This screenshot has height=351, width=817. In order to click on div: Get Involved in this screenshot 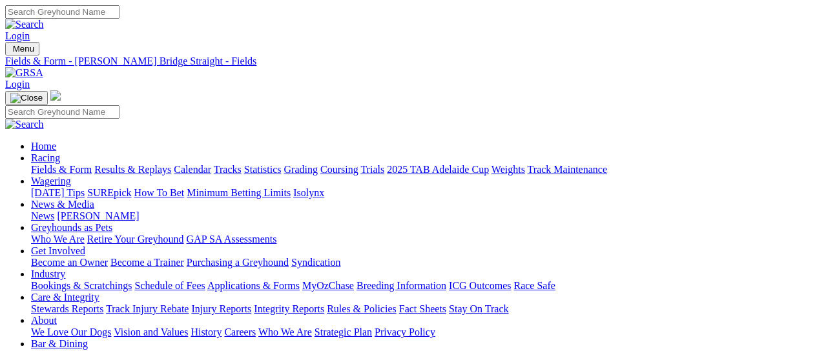, I will do `click(421, 263)`.